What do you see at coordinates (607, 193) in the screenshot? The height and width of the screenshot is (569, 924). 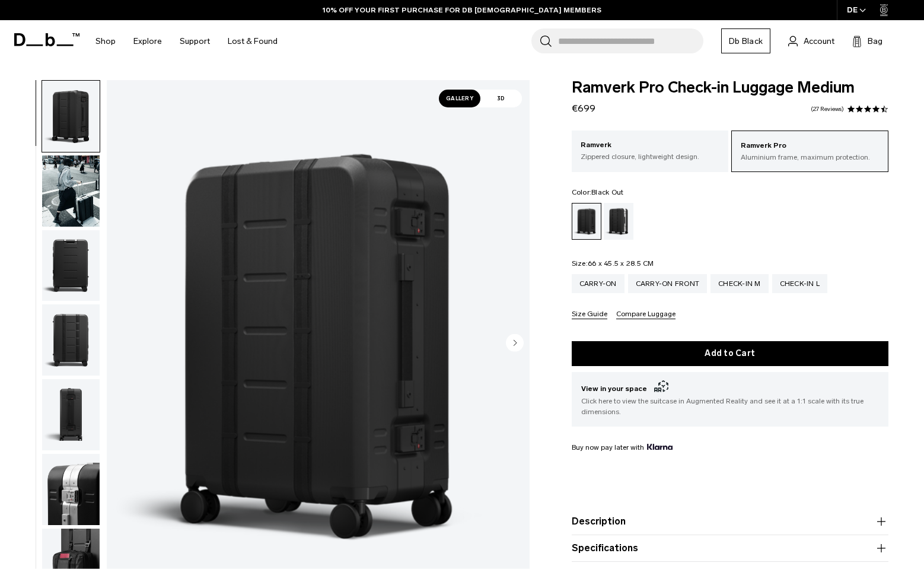 I see `span: Black Out` at bounding box center [607, 193].